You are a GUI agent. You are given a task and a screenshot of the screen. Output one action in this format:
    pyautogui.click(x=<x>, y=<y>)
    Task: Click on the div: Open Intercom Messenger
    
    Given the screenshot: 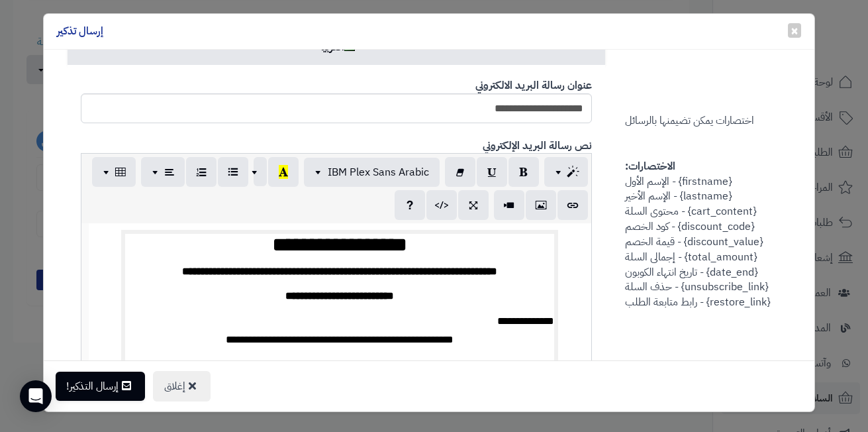 What is the action you would take?
    pyautogui.click(x=35, y=396)
    